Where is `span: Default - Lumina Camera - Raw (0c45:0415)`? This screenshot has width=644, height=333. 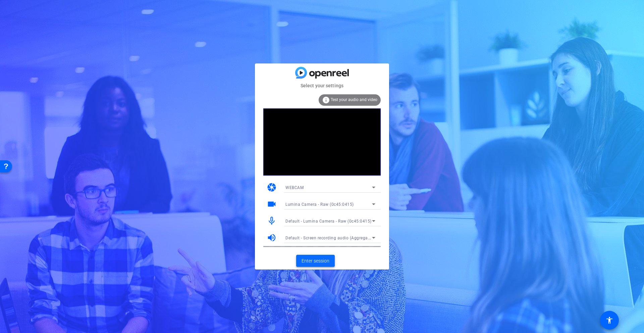 span: Default - Lumina Camera - Raw (0c45:0415) is located at coordinates (328, 221).